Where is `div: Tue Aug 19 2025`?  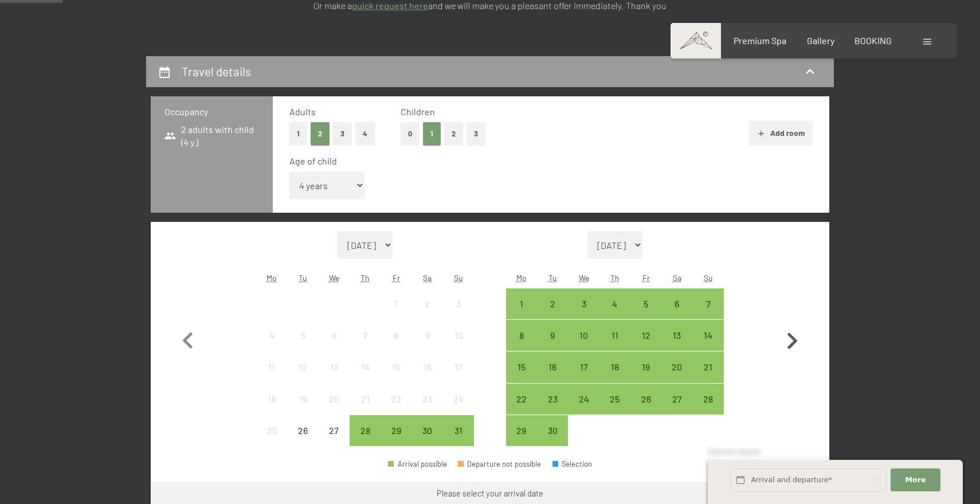 div: Tue Aug 19 2025 is located at coordinates (302, 399).